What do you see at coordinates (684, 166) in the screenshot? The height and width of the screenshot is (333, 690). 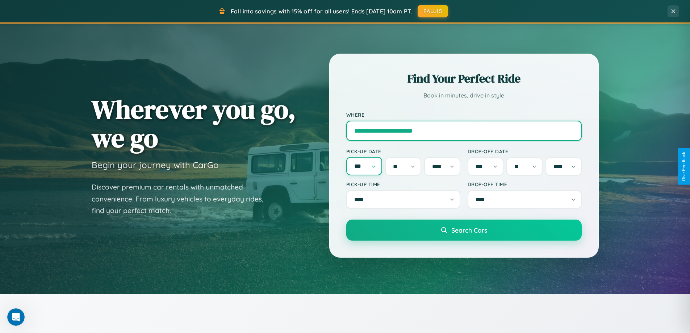 I see `div: Give Feedback` at bounding box center [684, 166].